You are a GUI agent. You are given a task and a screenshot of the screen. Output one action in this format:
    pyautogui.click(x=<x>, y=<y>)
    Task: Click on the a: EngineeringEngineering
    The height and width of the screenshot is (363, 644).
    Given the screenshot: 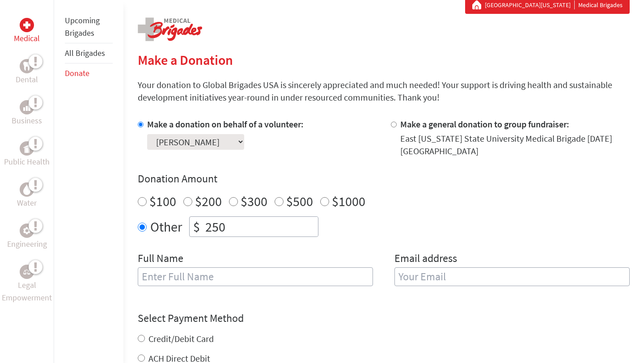 What is the action you would take?
    pyautogui.click(x=27, y=237)
    